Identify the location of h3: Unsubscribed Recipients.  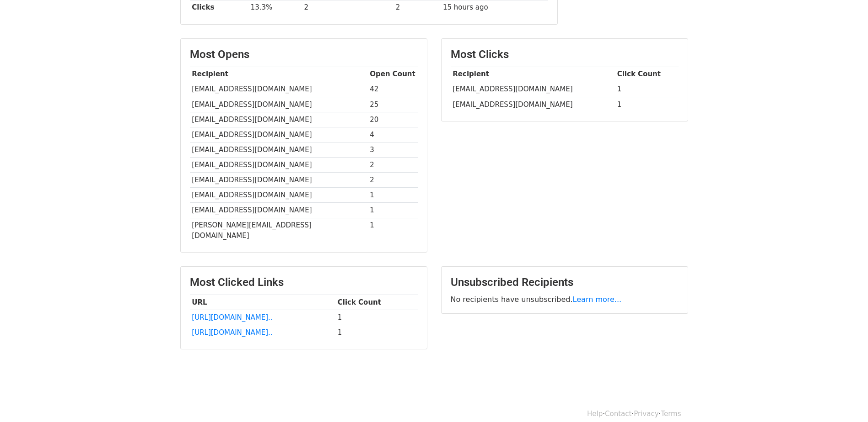
(564, 283).